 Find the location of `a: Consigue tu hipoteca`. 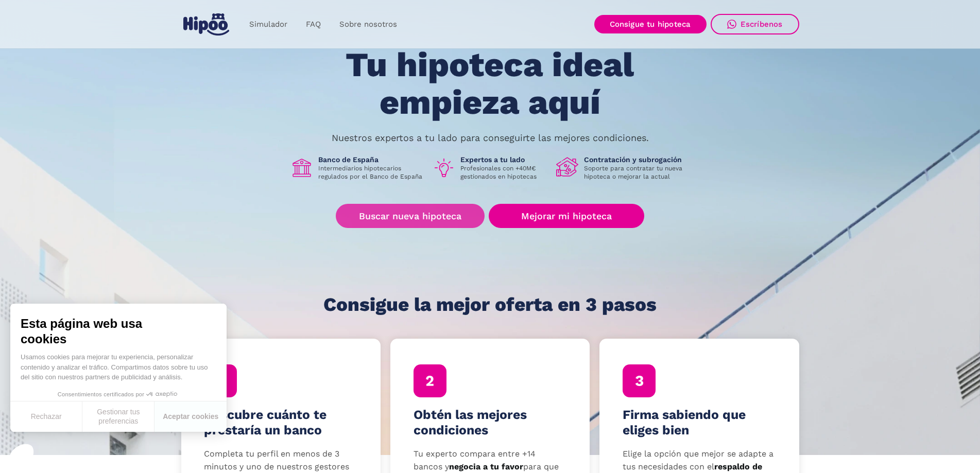

a: Consigue tu hipoteca is located at coordinates (650, 24).